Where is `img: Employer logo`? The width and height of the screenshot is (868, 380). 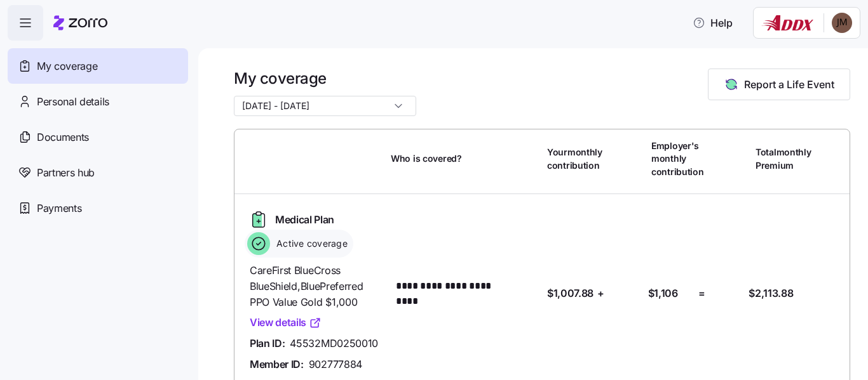 img: Employer logo is located at coordinates (787, 23).